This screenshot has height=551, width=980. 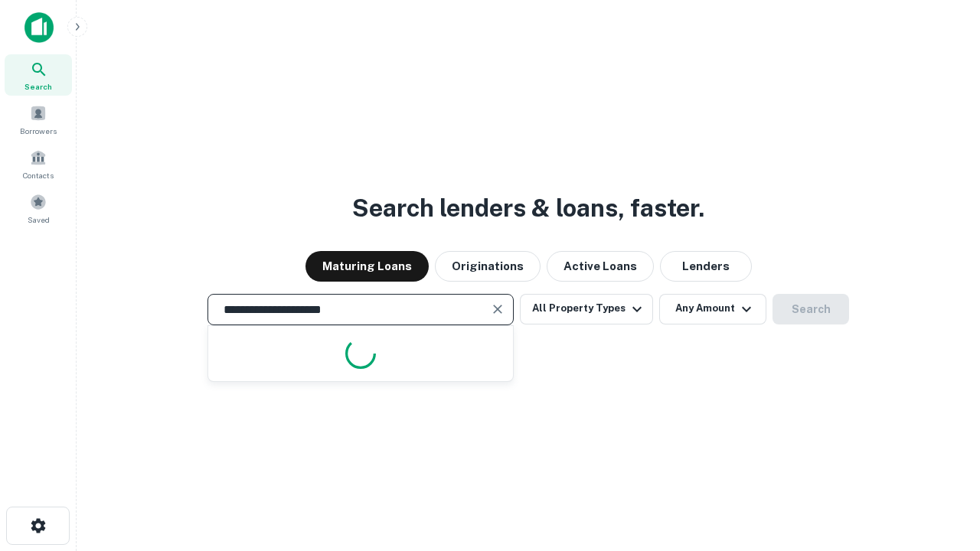 What do you see at coordinates (713, 309) in the screenshot?
I see `button: Any Amount` at bounding box center [713, 309].